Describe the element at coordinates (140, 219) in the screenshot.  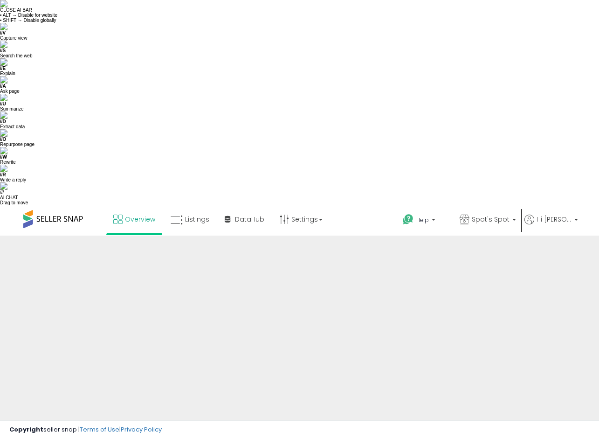
I see `span: Overview` at that location.